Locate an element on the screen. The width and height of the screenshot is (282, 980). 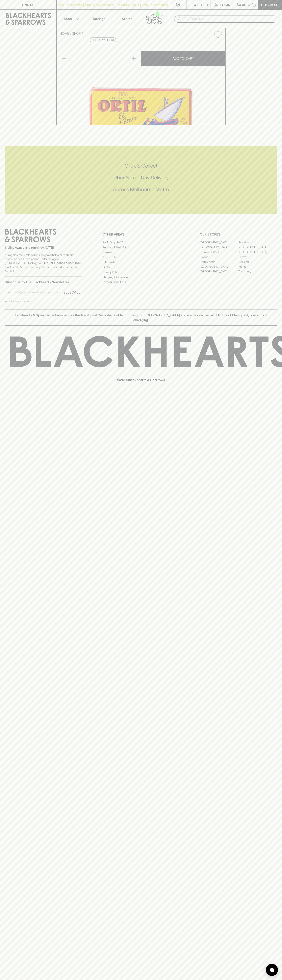
button: Shop is located at coordinates (71, 18).